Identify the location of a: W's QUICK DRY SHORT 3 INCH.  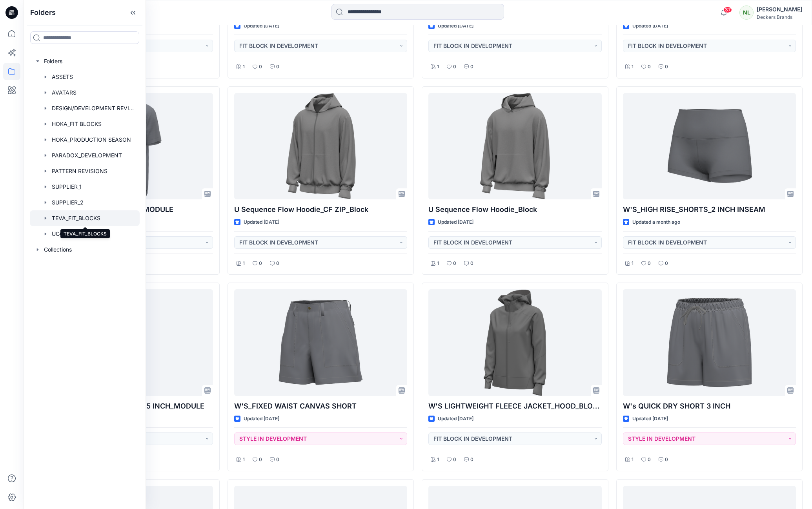
(710, 342).